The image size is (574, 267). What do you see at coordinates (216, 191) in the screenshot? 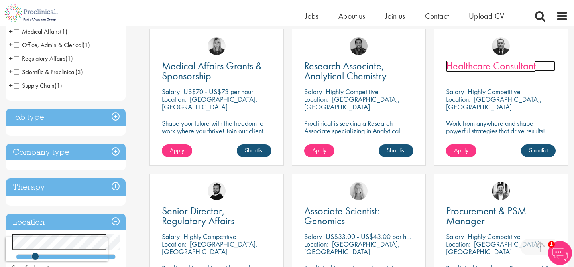
I see `a: Nick Walker` at bounding box center [216, 191].